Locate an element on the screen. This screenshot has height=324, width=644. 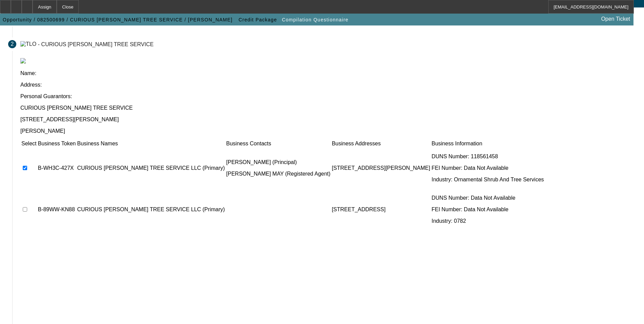
p: DUNS Number: 118561458 is located at coordinates (488, 156).